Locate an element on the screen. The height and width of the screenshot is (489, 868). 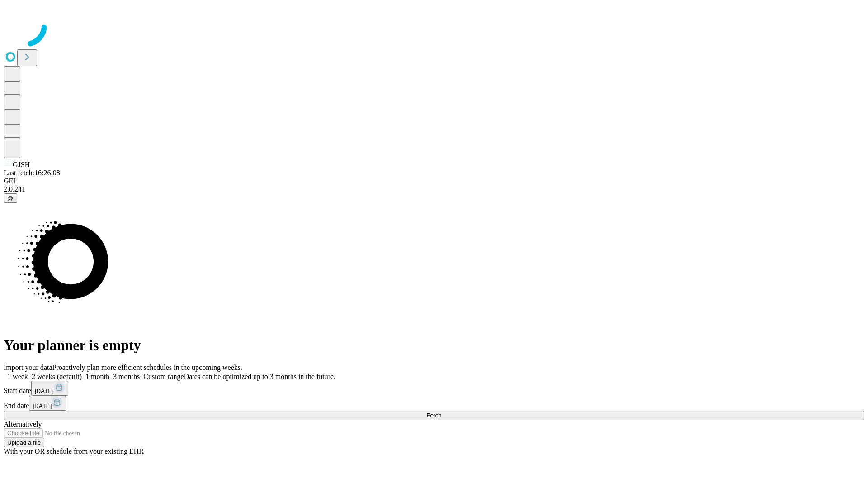
span: Custom range is located at coordinates (163, 376).